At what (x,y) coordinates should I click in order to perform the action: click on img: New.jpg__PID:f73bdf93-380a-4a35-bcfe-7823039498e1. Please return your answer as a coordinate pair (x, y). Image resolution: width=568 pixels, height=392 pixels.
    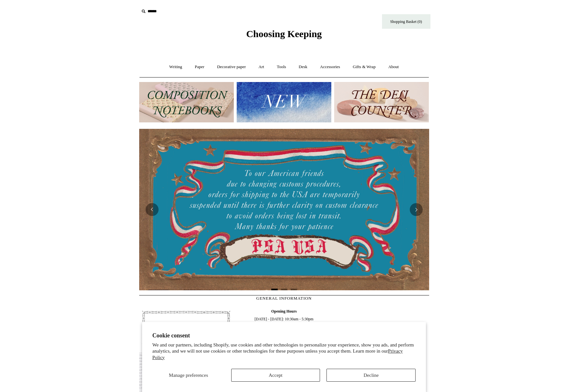
    Looking at the image, I should click on (284, 102).